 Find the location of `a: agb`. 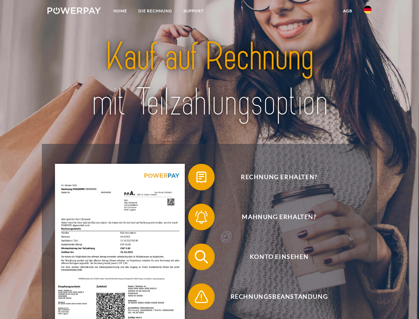

a: agb is located at coordinates (348, 11).